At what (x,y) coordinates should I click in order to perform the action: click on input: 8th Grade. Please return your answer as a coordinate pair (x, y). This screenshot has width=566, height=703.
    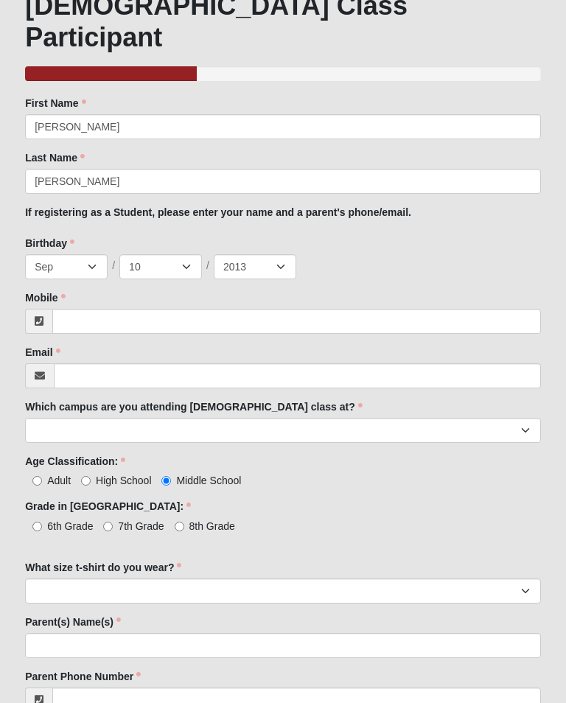
    Looking at the image, I should click on (179, 527).